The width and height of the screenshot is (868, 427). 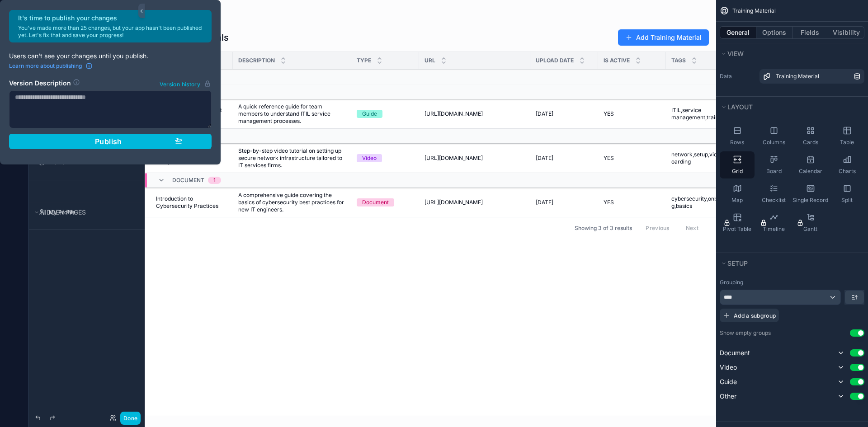 I want to click on button: Grid, so click(x=737, y=165).